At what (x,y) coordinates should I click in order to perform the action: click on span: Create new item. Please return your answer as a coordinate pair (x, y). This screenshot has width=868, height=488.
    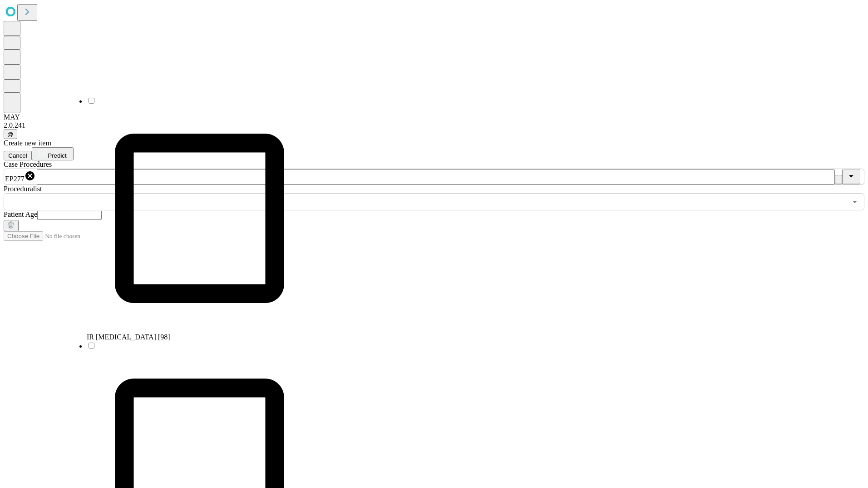
    Looking at the image, I should click on (27, 143).